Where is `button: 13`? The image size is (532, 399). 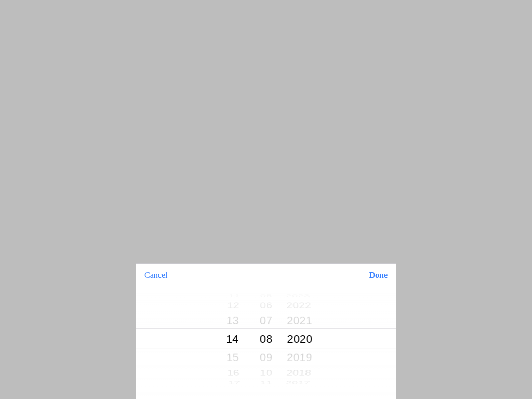
button: 13 is located at coordinates (233, 321).